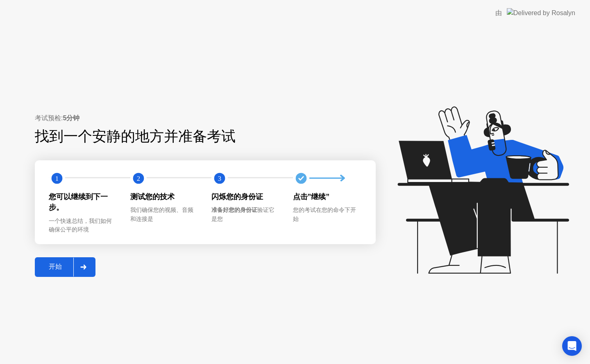 The height and width of the screenshot is (364, 590). I want to click on div: 一个快速总结，我们如何确保公平的环境, so click(83, 225).